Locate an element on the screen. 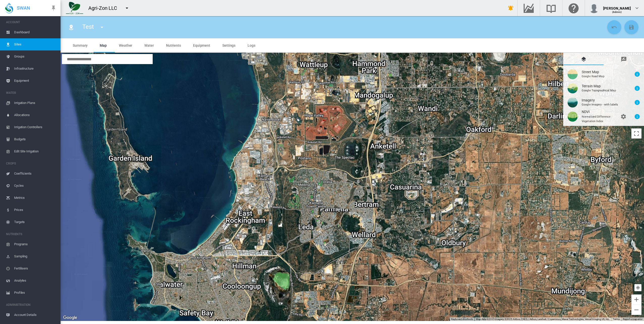 The image size is (644, 324). span: Irrigation Controllers is located at coordinates (35, 127).